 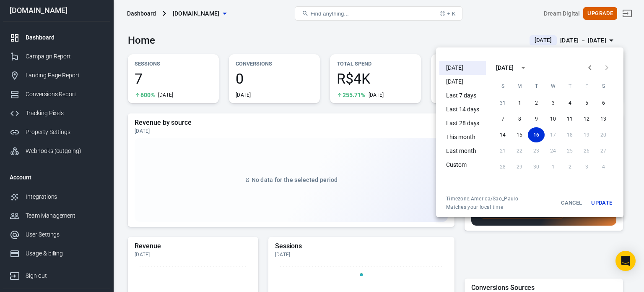 What do you see at coordinates (463, 95) in the screenshot?
I see `li: Last 7 days` at bounding box center [463, 95].